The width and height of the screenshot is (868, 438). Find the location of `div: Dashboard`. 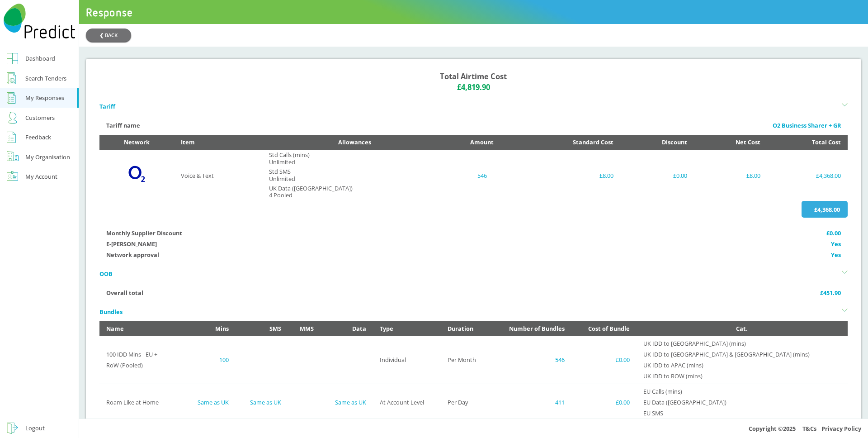

div: Dashboard is located at coordinates (40, 58).